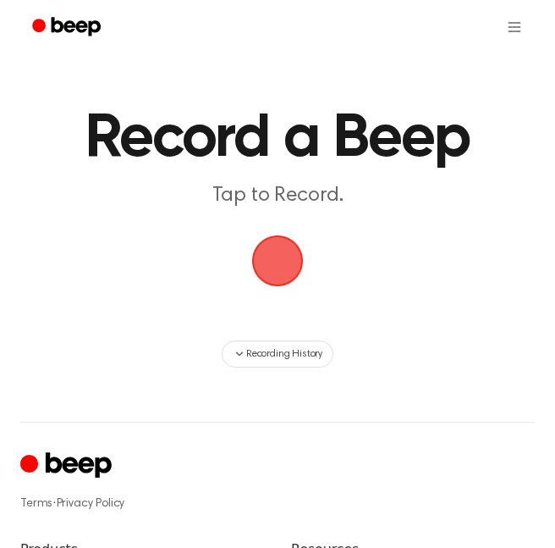 The image size is (555, 548). I want to click on button: Beep Logo, so click(278, 261).